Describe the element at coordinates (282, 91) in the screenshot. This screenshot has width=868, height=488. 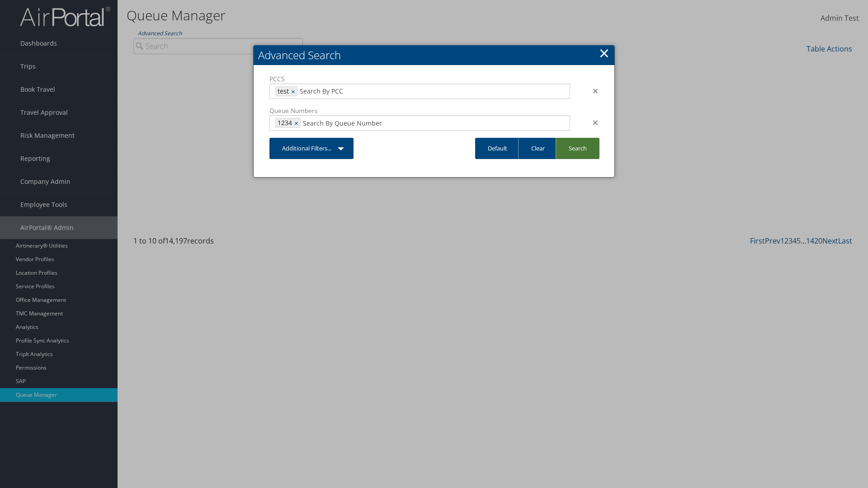
I see `span: test` at that location.